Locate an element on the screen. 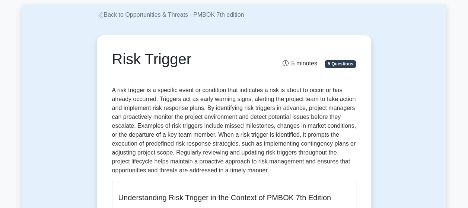 Image resolution: width=468 pixels, height=208 pixels. h5: Understanding Risk Trigger in the Context of PMBOK 7th Edition is located at coordinates (234, 198).